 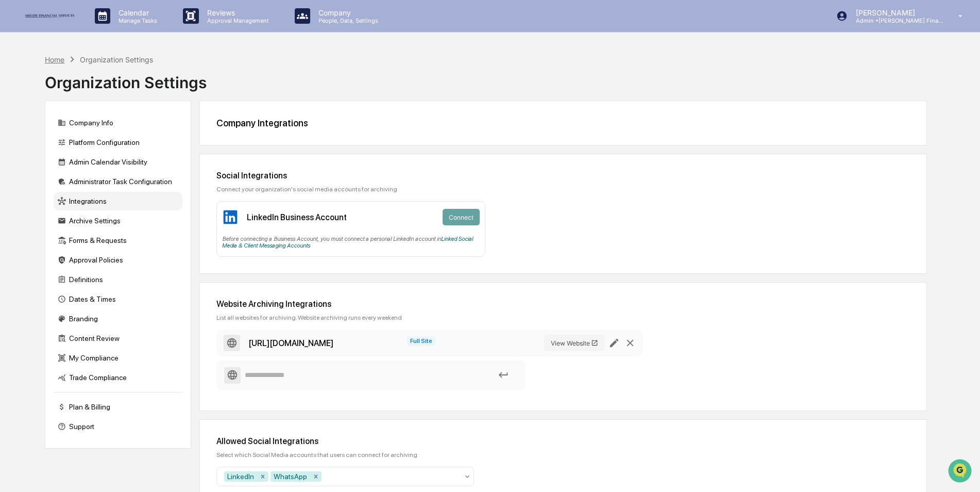 I want to click on button: Start new chat, so click(x=181, y=88).